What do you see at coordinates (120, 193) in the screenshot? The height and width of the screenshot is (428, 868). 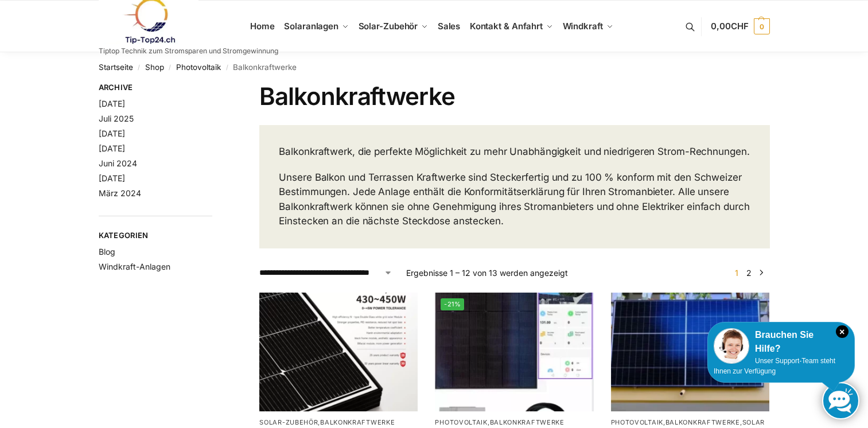 I see `a: März 2024` at bounding box center [120, 193].